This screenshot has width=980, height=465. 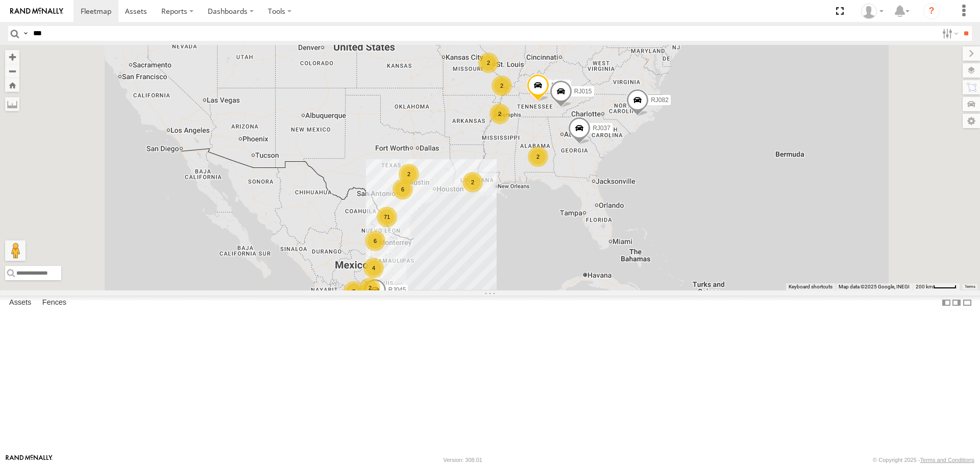 I want to click on label: Search Query, so click(x=26, y=33).